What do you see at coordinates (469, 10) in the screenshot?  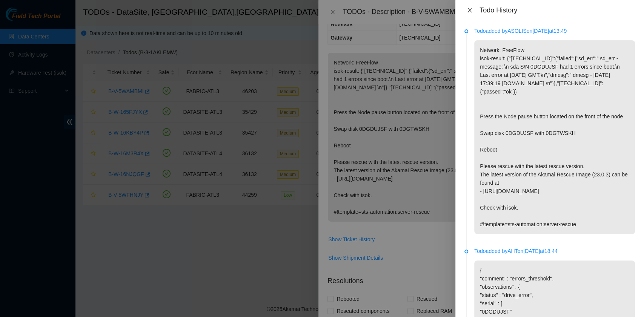 I see `span: close` at bounding box center [469, 10].